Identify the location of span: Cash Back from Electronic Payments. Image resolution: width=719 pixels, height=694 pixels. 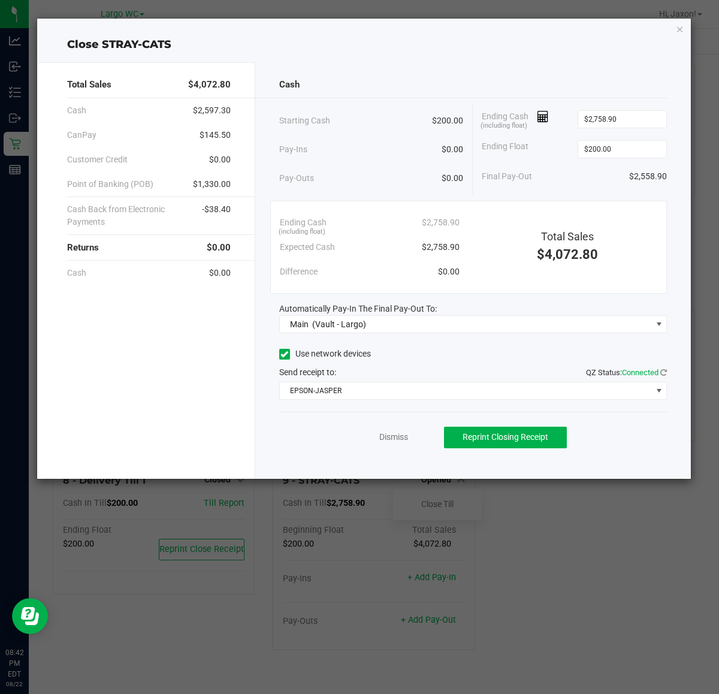
(134, 216).